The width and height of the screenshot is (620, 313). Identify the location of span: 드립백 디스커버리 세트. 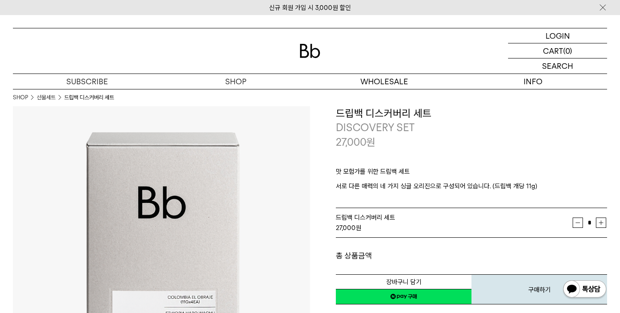
(366, 218).